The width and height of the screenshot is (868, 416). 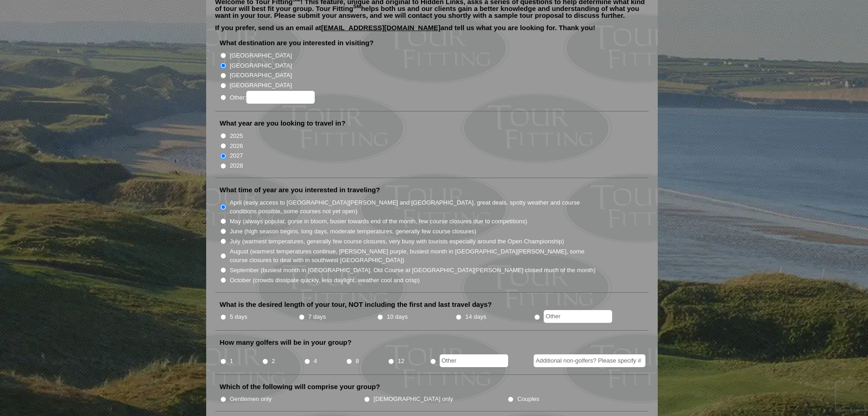 I want to click on label: 7 days, so click(x=317, y=317).